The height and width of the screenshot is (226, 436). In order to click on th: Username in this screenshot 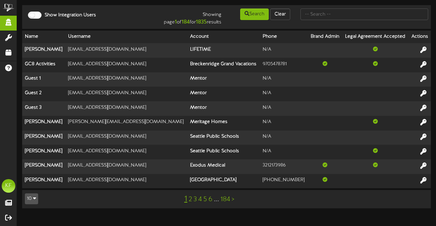, I will do `click(126, 37)`.